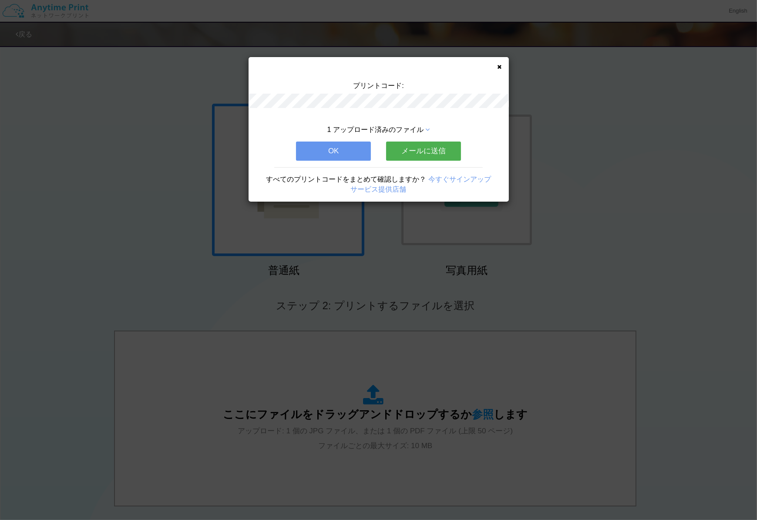 Image resolution: width=757 pixels, height=520 pixels. What do you see at coordinates (346, 179) in the screenshot?
I see `span: すべてのプリントコードをまとめて確認しますか？` at bounding box center [346, 179].